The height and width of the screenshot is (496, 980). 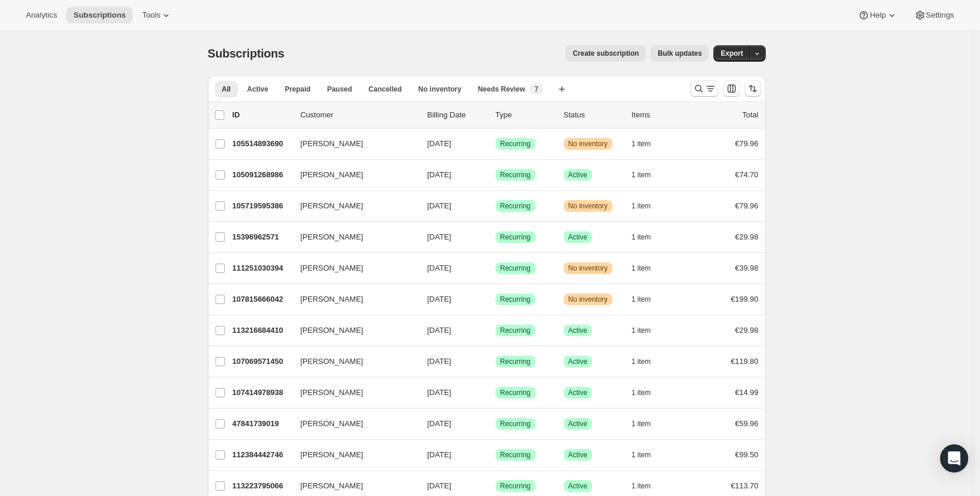 What do you see at coordinates (536, 89) in the screenshot?
I see `span: 7` at bounding box center [536, 89].